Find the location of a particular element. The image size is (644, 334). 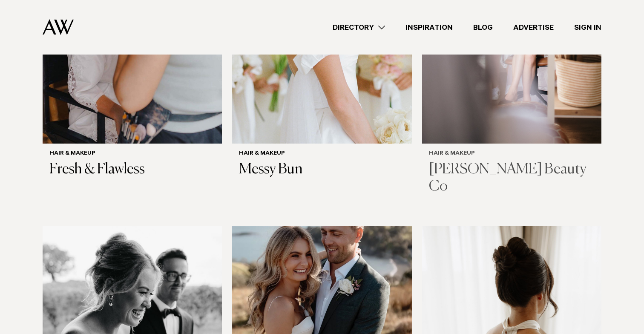

a: Advertise is located at coordinates (533, 27).